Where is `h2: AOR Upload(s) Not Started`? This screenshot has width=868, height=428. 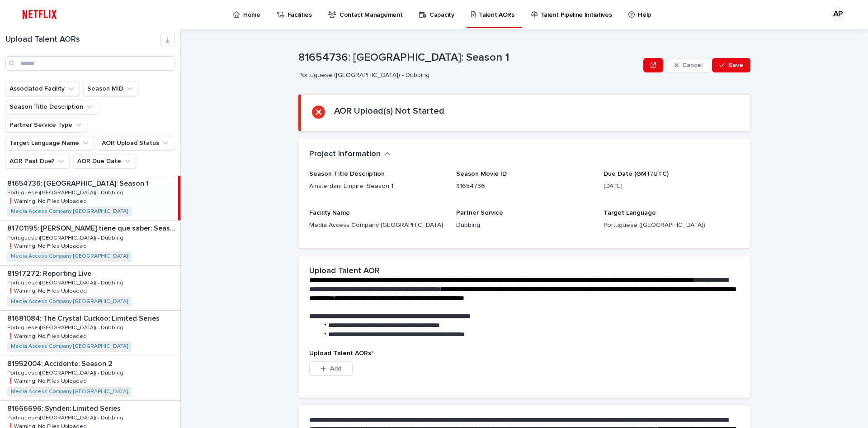
h2: AOR Upload(s) Not Started is located at coordinates (389, 111).